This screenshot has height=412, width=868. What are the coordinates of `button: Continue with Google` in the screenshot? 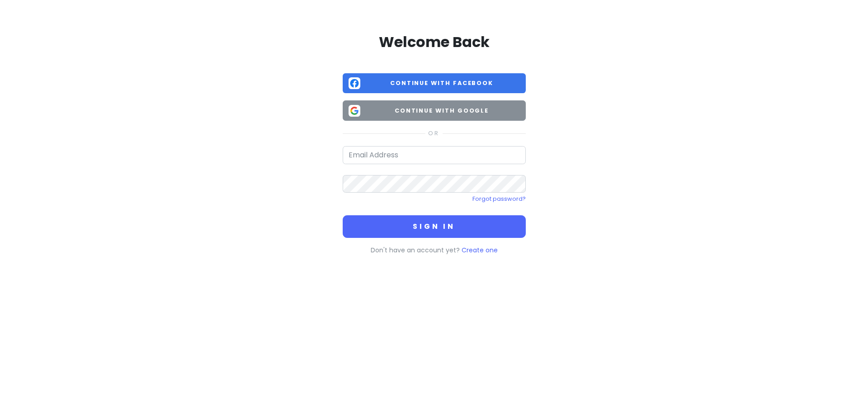 It's located at (434, 110).